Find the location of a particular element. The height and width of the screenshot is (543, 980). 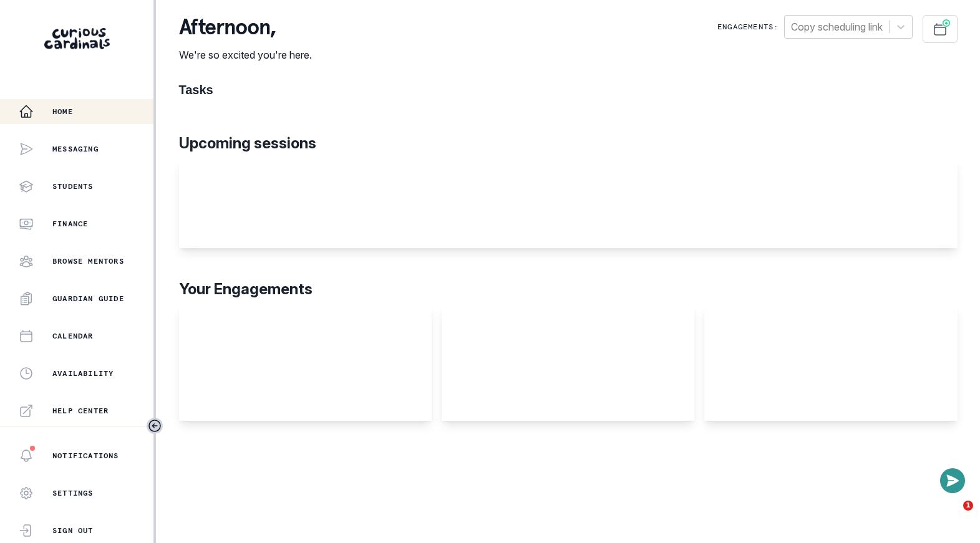

button: Open or close messaging widget is located at coordinates (952, 481).